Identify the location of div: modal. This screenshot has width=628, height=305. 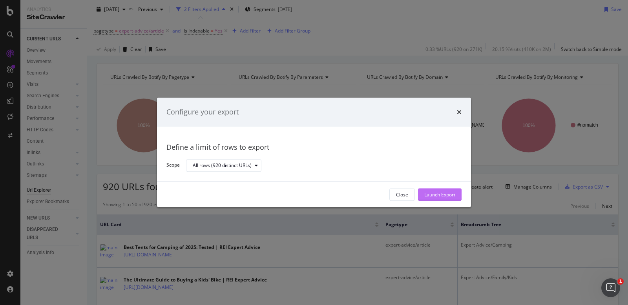
(314, 152).